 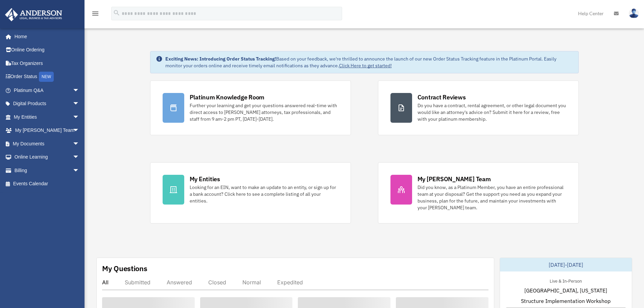 I want to click on img: User Pic, so click(x=634, y=13).